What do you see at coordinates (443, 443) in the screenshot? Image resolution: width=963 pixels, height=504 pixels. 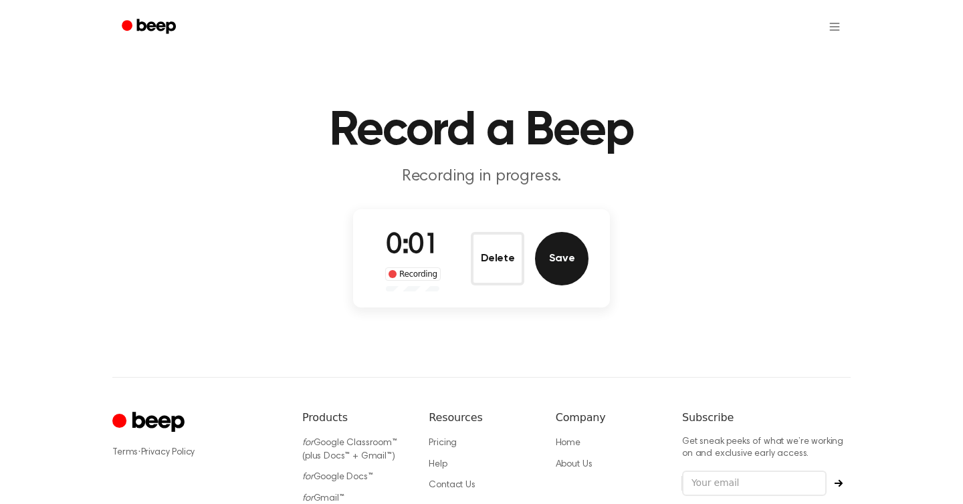 I see `a: Pricing` at bounding box center [443, 443].